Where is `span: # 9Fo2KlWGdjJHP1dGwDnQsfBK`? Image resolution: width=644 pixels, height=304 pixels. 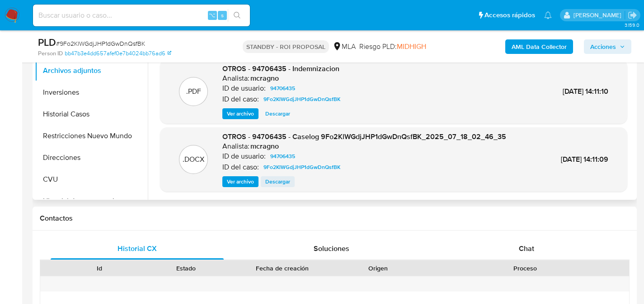 span: # 9Fo2KlWGdjJHP1dGwDnQsfBK is located at coordinates (100, 44).